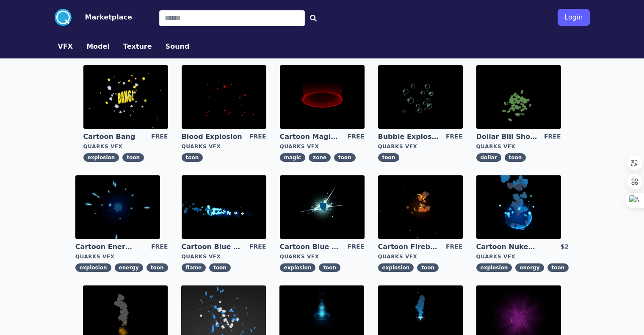 The width and height of the screenshot is (644, 335). What do you see at coordinates (292, 158) in the screenshot?
I see `span: magic` at bounding box center [292, 158].